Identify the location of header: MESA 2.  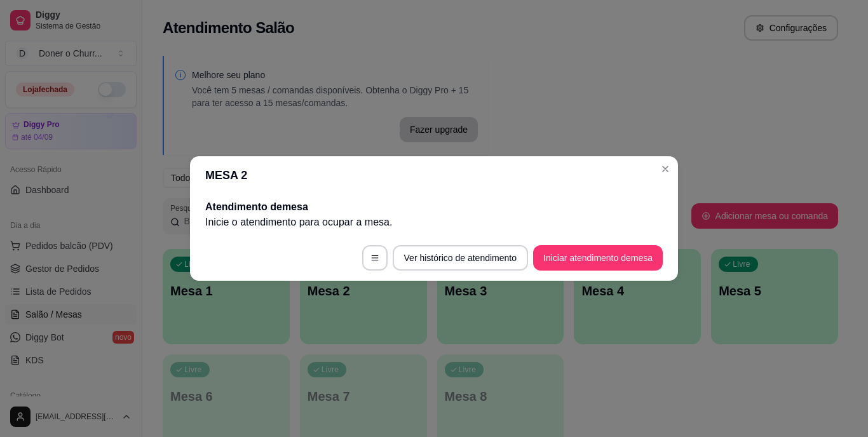
(434, 175).